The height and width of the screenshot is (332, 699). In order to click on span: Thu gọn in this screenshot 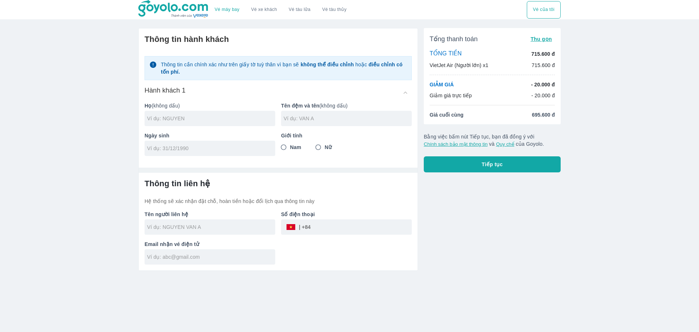, I will do `click(541, 39)`.